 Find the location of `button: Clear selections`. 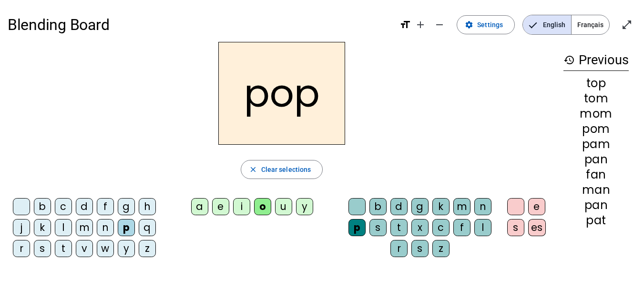

button: Clear selections is located at coordinates (282, 170).